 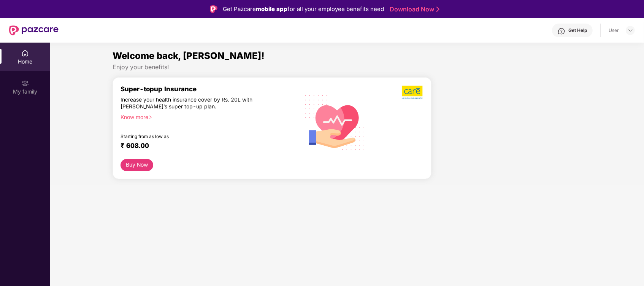 What do you see at coordinates (413, 9) in the screenshot?
I see `a: Download Now` at bounding box center [413, 9].